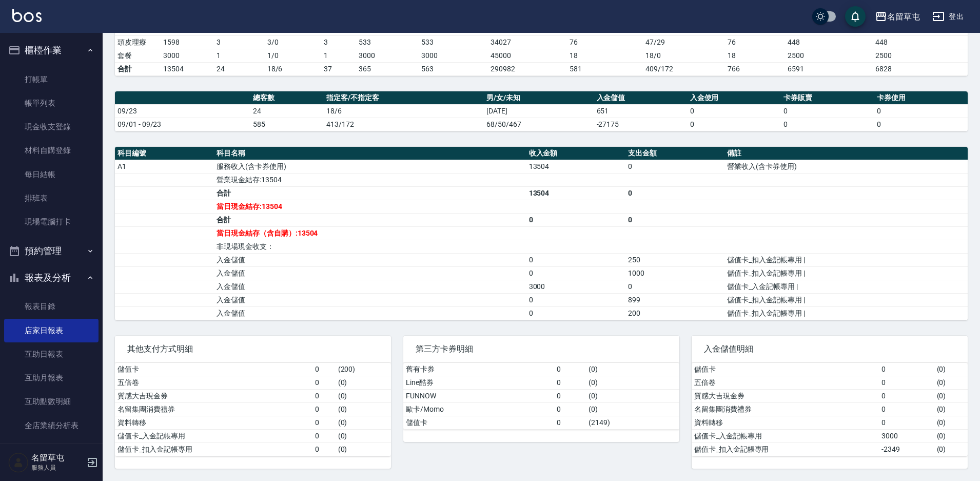  I want to click on td: 1000, so click(675, 273).